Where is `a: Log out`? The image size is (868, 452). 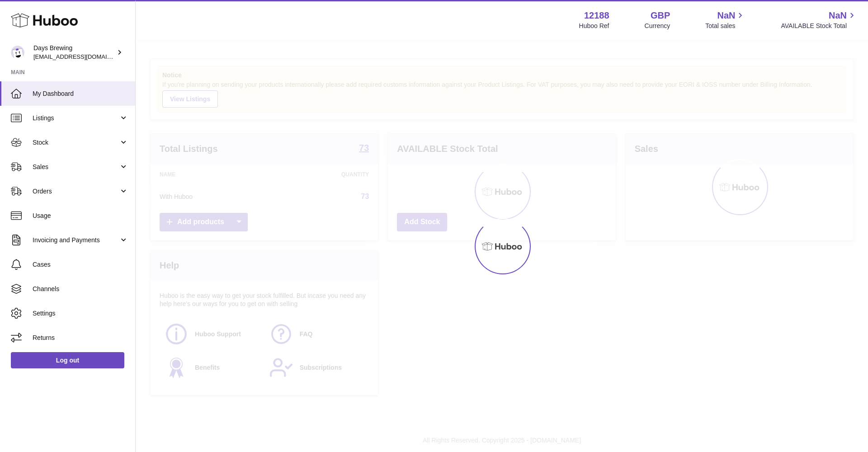 a: Log out is located at coordinates (67, 361).